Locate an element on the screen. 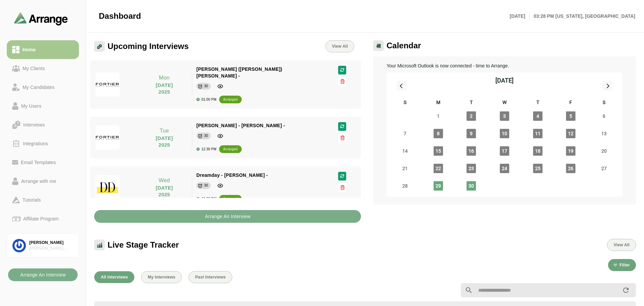  span: Sunday, September 21, 2025 is located at coordinates (405, 169).